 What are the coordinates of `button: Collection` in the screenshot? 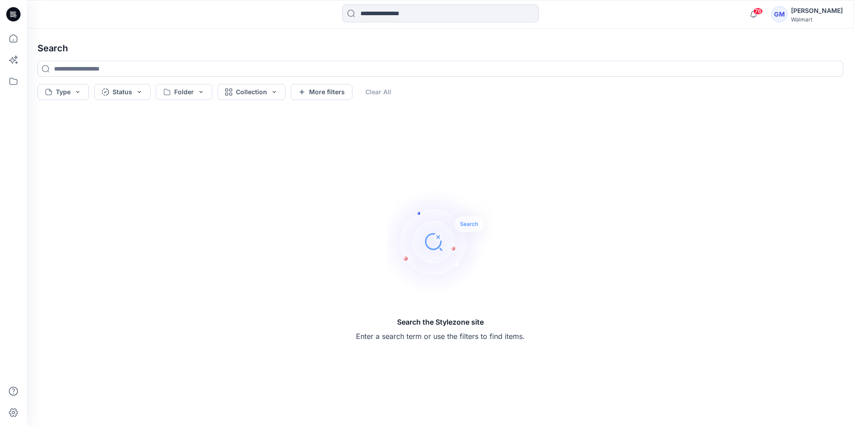 It's located at (251, 92).